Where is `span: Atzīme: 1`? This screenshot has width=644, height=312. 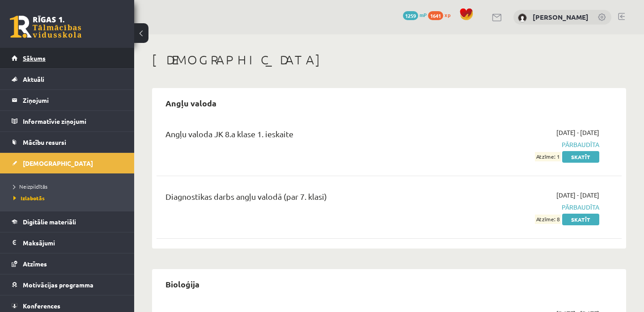
span: Atzīme: 1 is located at coordinates (548, 157).